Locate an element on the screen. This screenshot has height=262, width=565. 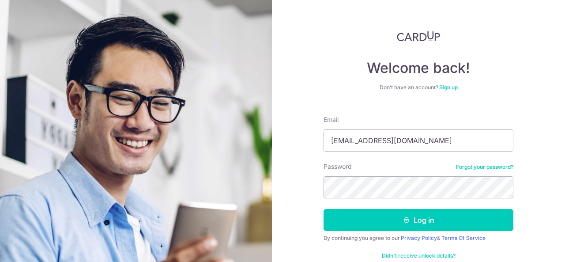
input: Enter your Email is located at coordinates (419, 140).